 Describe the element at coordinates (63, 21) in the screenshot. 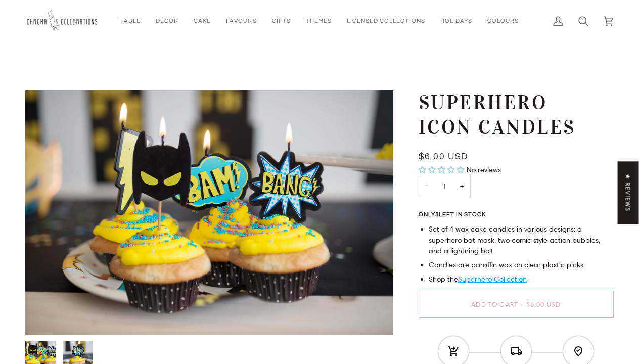

I see `img: Chroma Celebrations` at that location.